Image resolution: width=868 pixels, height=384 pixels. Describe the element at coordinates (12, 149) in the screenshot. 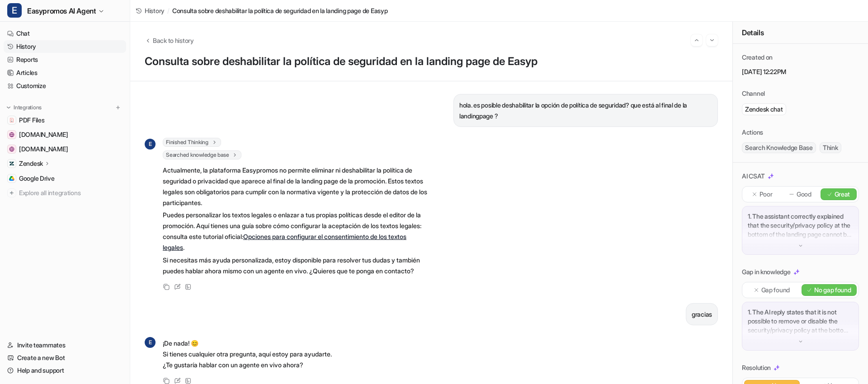

I see `img: www.easypromosapp.com` at that location.